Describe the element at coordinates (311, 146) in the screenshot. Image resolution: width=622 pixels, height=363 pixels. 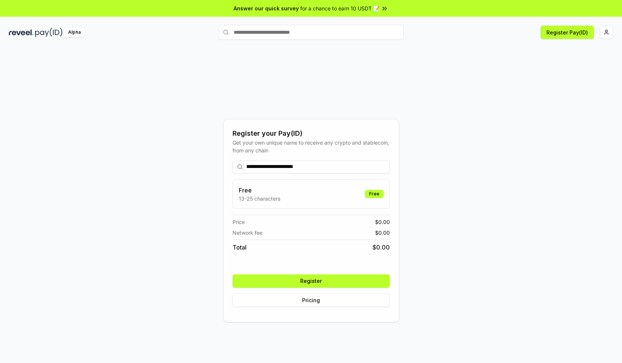
I see `div: Get your own unique name to receive any crypto and stablecoin, from any chain` at that location.